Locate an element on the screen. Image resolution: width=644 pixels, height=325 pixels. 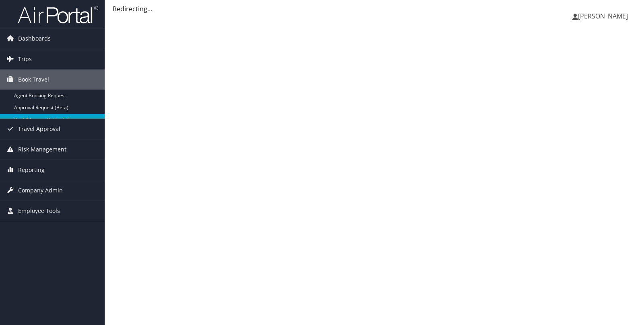
span: Risk Management is located at coordinates (42, 150).